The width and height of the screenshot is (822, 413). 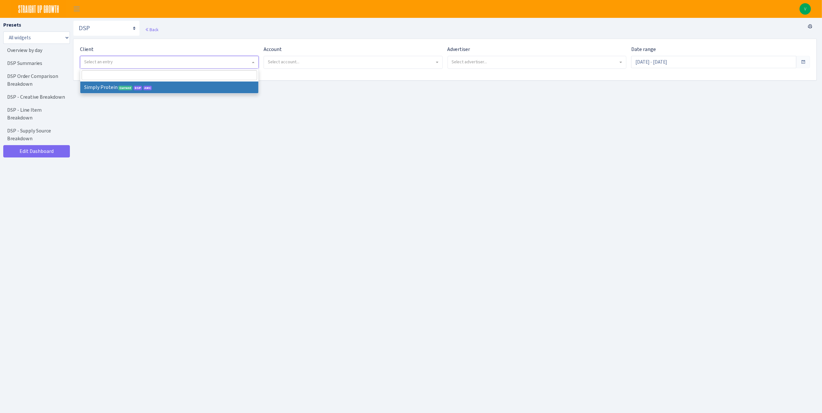 I want to click on img: Vanessa Biloon, so click(x=805, y=9).